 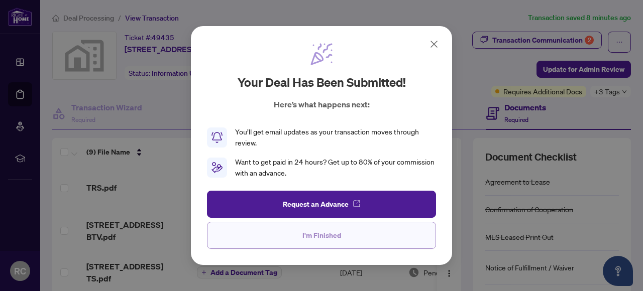 I want to click on h2: Your deal has been submitted!, so click(x=322, y=82).